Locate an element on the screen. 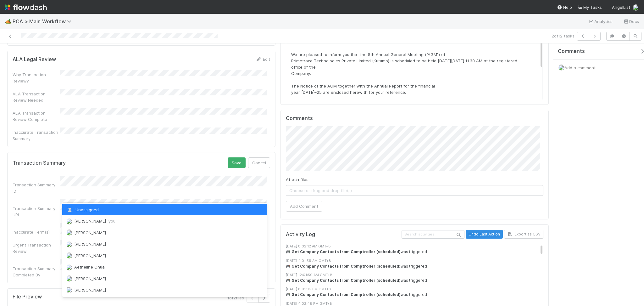  span: AngelList is located at coordinates (621, 7).